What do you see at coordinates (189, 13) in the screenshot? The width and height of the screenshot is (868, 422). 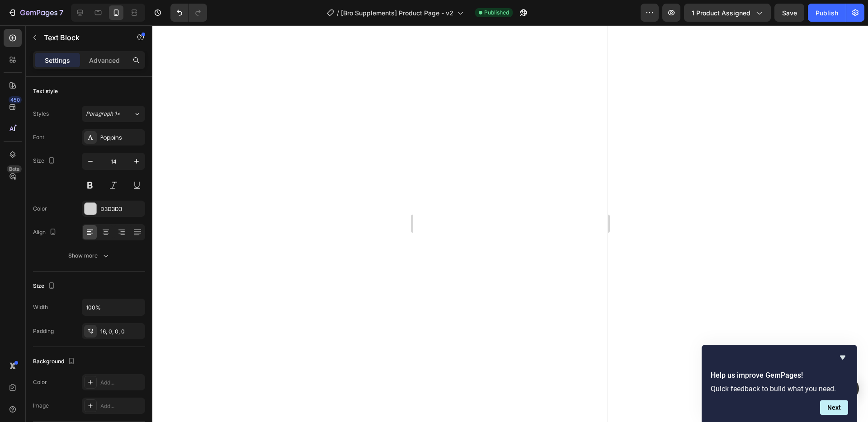 I see `div: Undo/Redo` at bounding box center [189, 13].